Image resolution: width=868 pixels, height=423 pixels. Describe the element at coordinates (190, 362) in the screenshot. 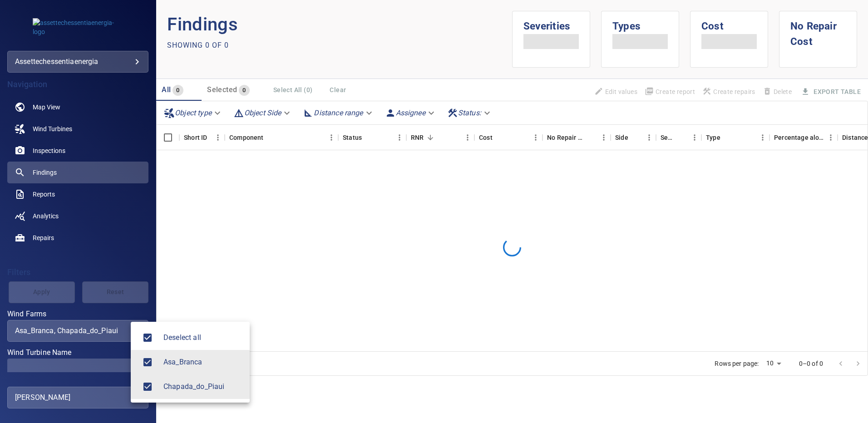

I see `ul: Asa_Branca, Chapada_do_Piaui` at that location.